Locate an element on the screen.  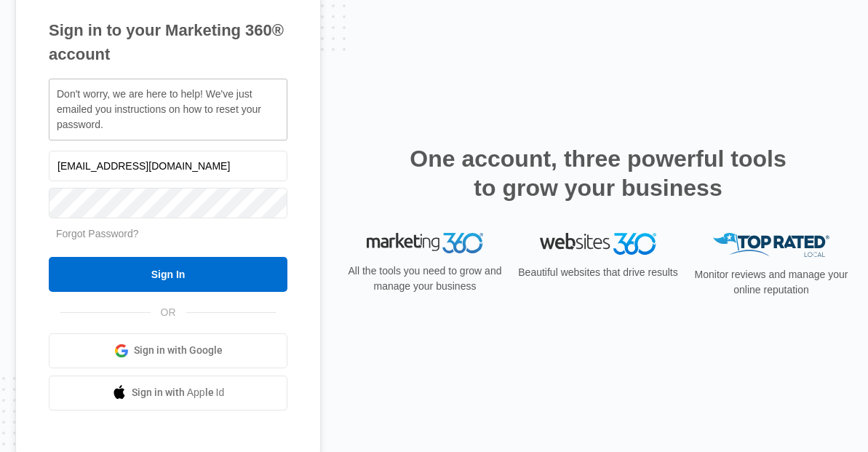
h2: One account, three powerful tools to grow your business is located at coordinates (598, 173).